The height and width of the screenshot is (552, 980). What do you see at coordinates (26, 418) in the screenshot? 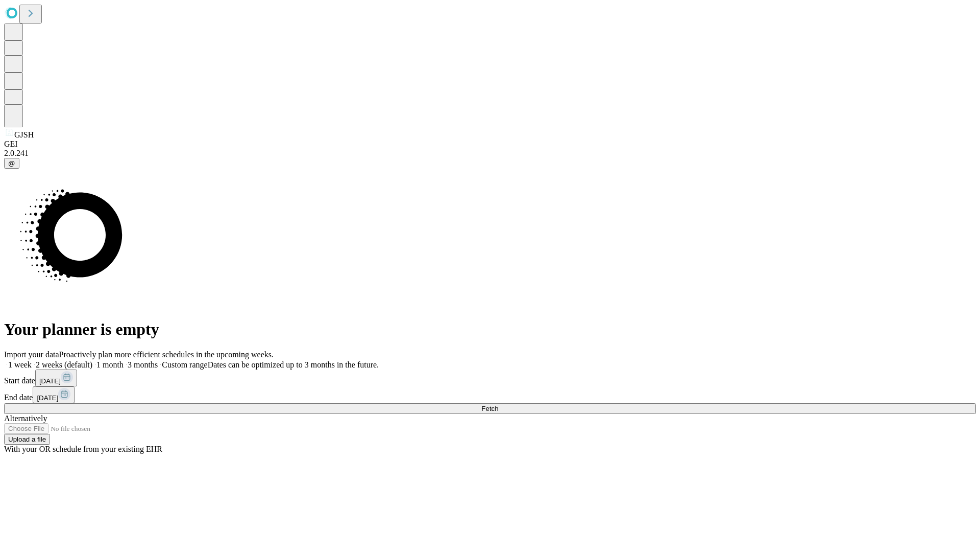
I see `span: Alternatively` at bounding box center [26, 418].